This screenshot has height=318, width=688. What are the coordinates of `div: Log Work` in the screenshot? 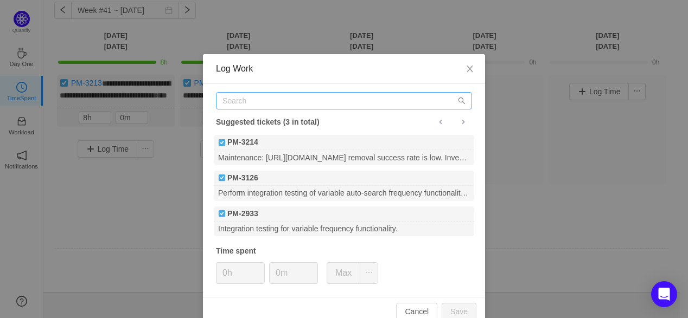 It's located at (344, 69).